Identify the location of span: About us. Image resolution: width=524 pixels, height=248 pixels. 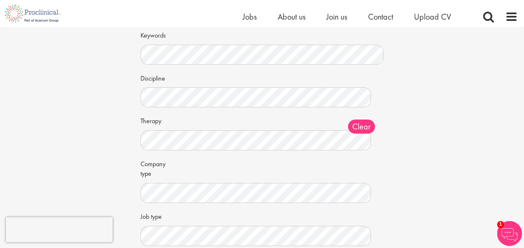
(291, 17).